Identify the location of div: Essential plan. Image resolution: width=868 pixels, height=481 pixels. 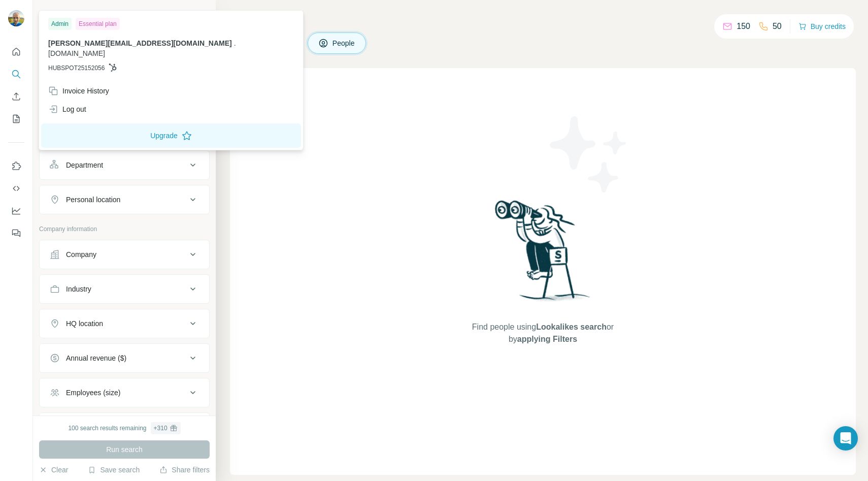
(97, 24).